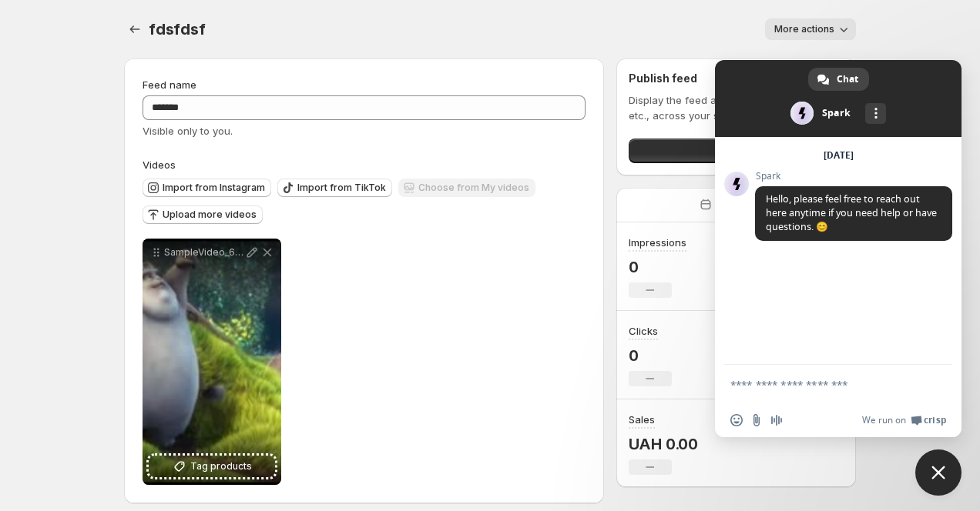 This screenshot has width=980, height=511. I want to click on span: Audio message, so click(777, 421).